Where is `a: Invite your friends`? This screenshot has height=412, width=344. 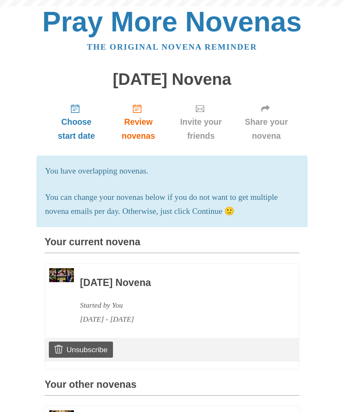
a: Invite your friends is located at coordinates (201, 122).